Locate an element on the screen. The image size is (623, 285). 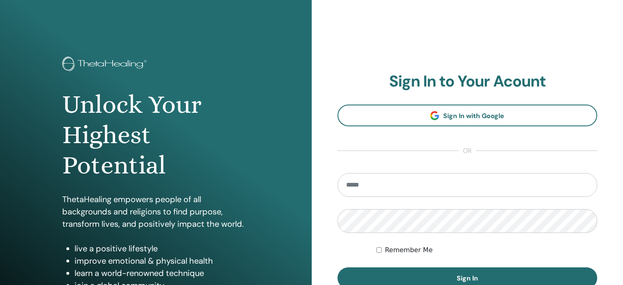
p: ThetaHealing empowers people of all backgrounds and religions to find purpose, transform lives, a... is located at coordinates (156, 211).